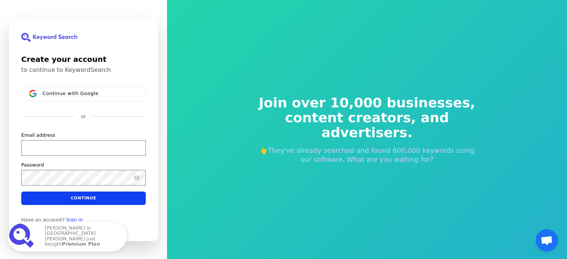 The image size is (567, 259). I want to click on h1: Create your account, so click(83, 59).